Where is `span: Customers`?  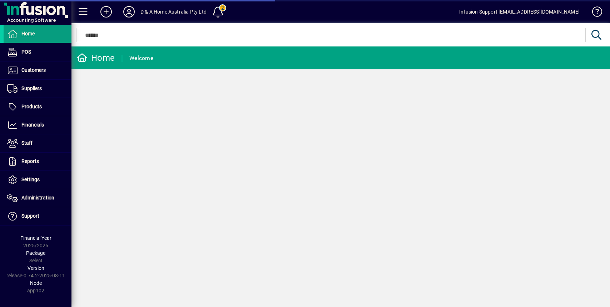
span: Customers is located at coordinates (34, 70).